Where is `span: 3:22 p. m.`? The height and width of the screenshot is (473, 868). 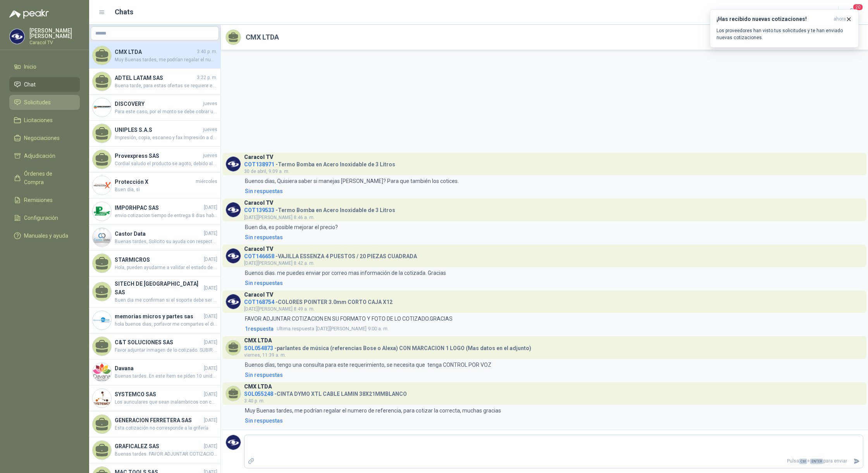 span: 3:22 p. m. is located at coordinates (207, 77).